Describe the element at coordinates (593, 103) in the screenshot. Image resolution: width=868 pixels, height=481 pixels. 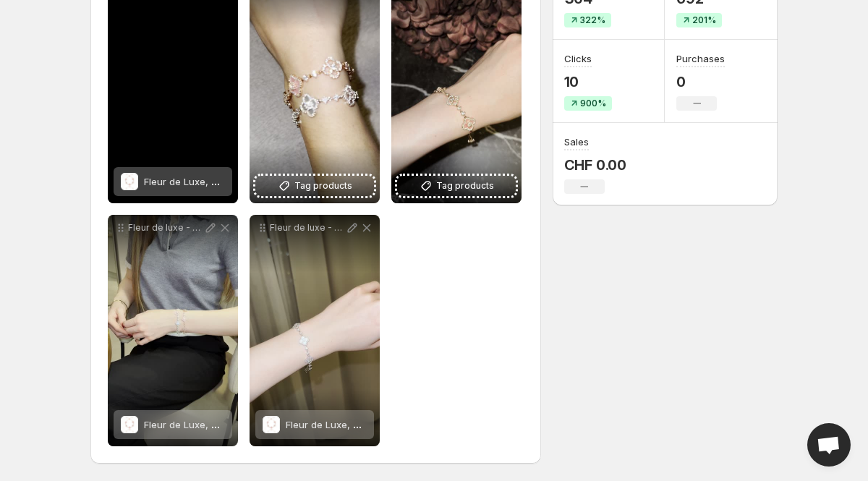
I see `span: 900%` at that location.